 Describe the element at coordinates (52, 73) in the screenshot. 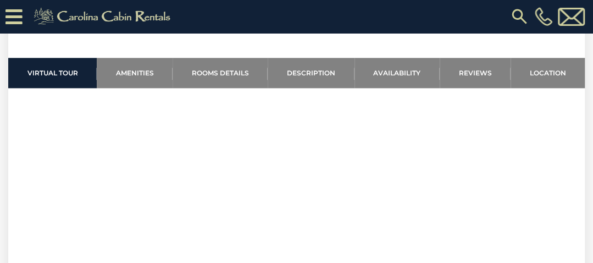

I see `a: Virtual Tour` at that location.